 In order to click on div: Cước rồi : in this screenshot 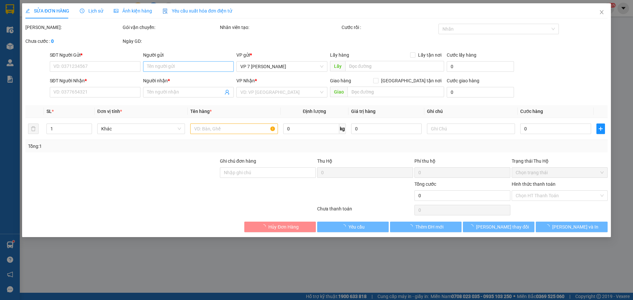, I will do `click(389, 27)`.